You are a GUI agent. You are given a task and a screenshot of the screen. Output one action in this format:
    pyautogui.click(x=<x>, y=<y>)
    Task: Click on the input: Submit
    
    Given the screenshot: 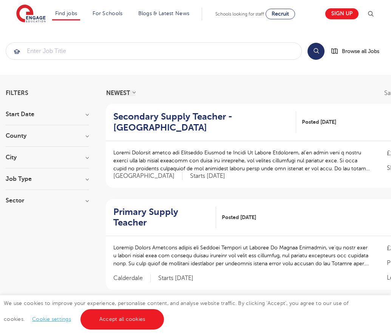 What is the action you would take?
    pyautogui.click(x=154, y=51)
    